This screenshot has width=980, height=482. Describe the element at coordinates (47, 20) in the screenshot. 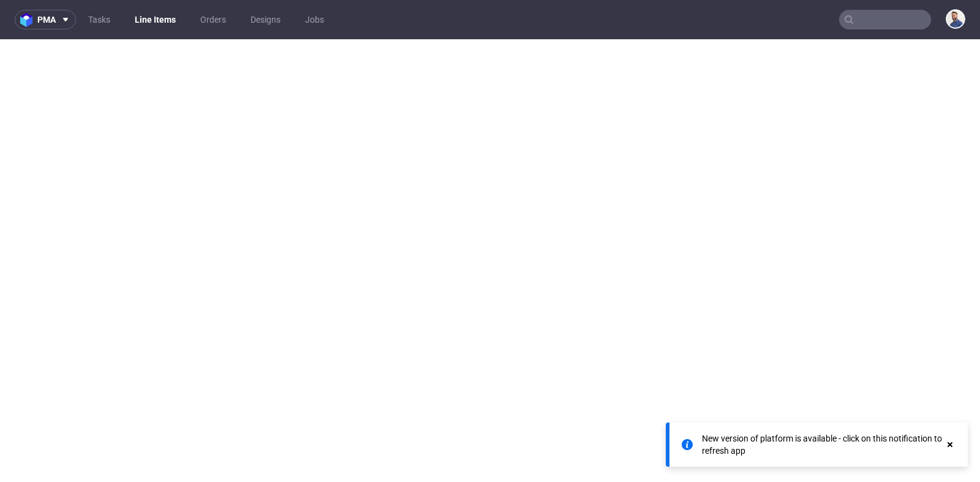

I see `span: pma` at that location.